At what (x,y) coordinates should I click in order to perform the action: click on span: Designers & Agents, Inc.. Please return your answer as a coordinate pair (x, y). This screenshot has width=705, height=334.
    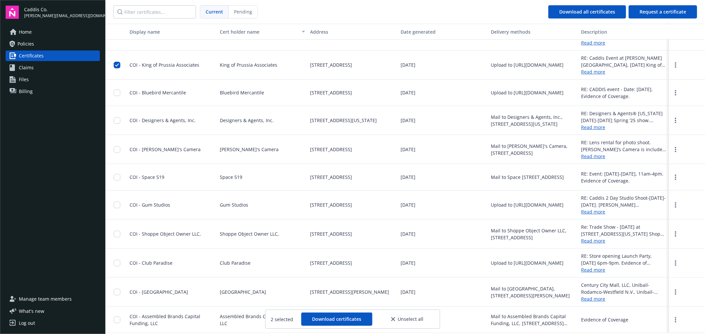
    Looking at the image, I should click on (246, 120).